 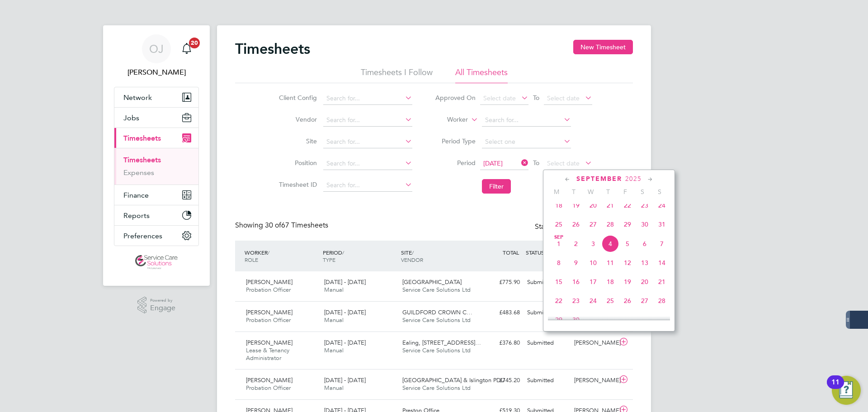 What do you see at coordinates (273, 225) in the screenshot?
I see `span: 30 of` at bounding box center [273, 225].